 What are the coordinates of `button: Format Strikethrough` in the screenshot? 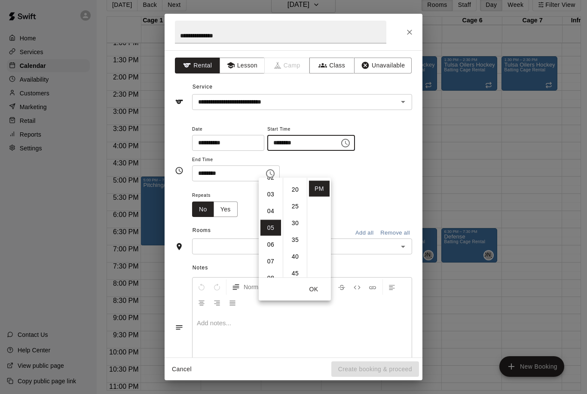 It's located at (341, 287).